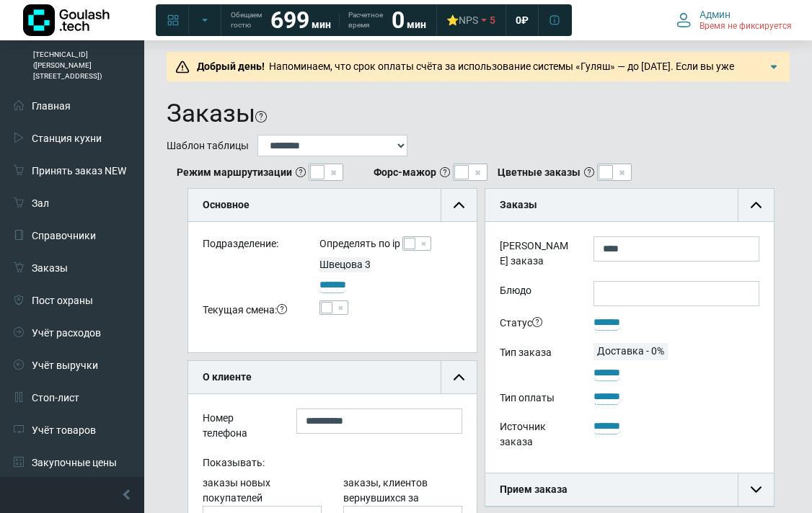 The width and height of the screenshot is (812, 513). I want to click on b: Добрый день!, so click(231, 67).